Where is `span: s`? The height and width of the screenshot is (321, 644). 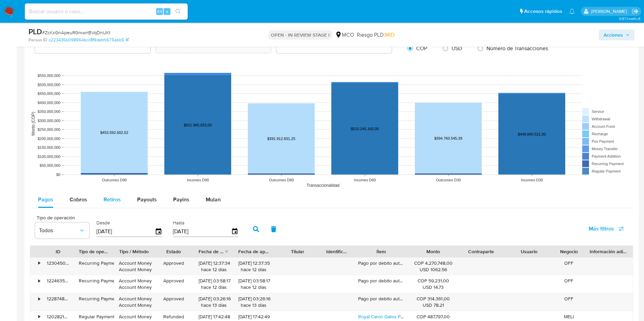 span: s is located at coordinates (167, 11).